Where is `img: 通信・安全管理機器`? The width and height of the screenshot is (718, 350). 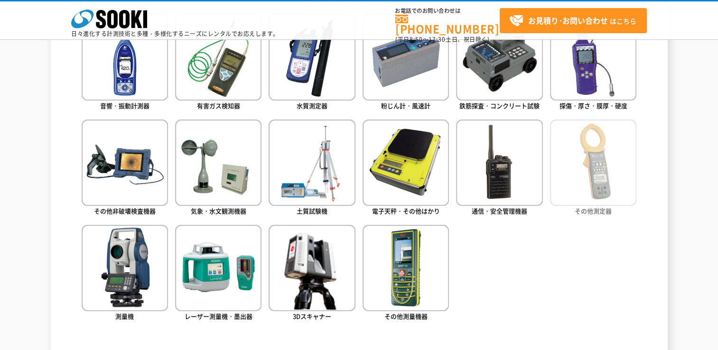
img: 通信・安全管理機器 is located at coordinates (499, 163).